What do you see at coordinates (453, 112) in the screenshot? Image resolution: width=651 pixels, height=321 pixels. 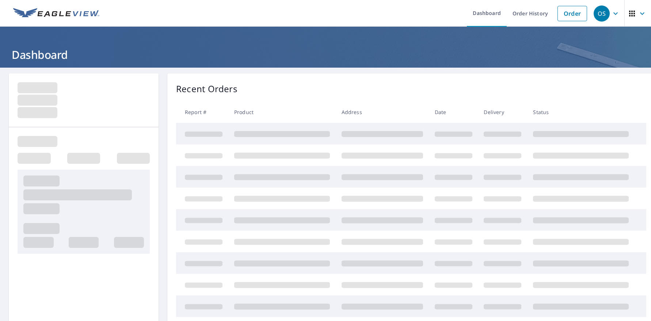 I see `th: Date` at bounding box center [453, 112].